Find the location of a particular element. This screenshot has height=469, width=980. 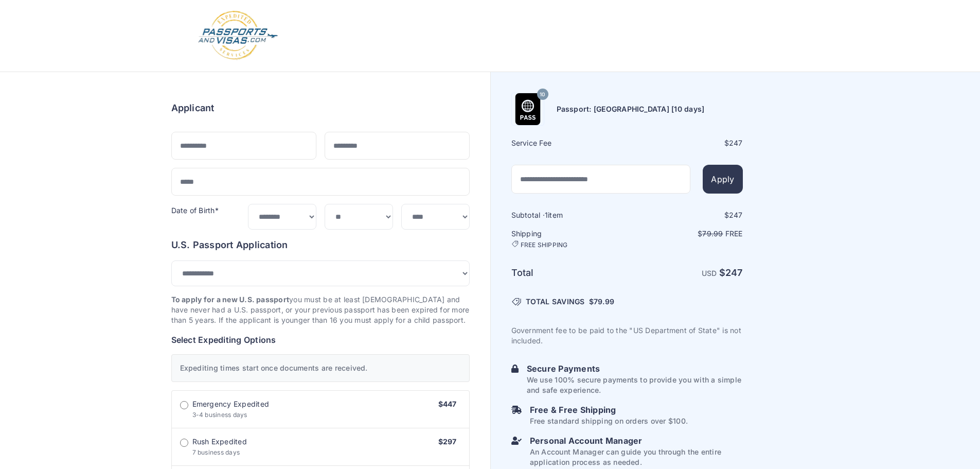

h6: Personal Account Manager is located at coordinates (637, 441).